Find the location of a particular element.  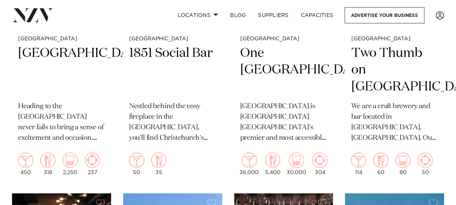

a: SUPPLIERS is located at coordinates (273, 15).